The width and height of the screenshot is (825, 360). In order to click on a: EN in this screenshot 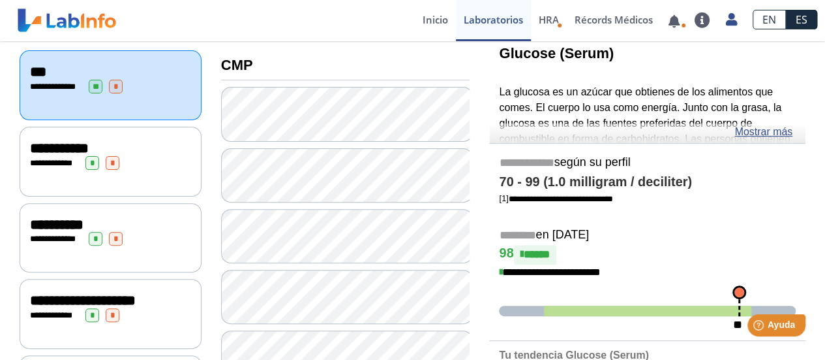, I will do `click(769, 20)`.